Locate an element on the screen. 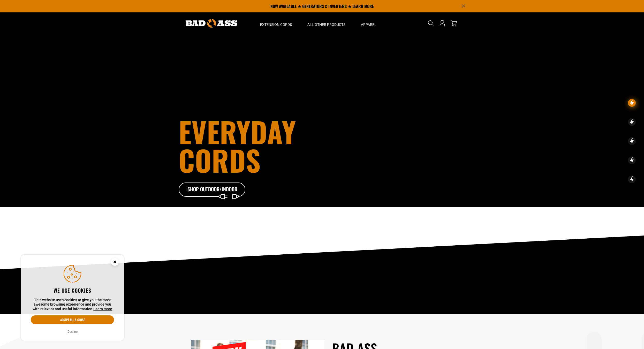 This screenshot has width=644, height=349. h1: Everyday cords is located at coordinates (265, 146).